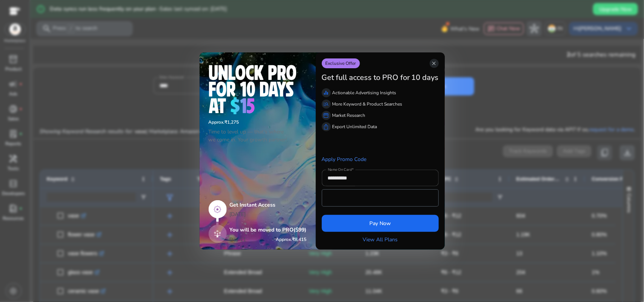  Describe the element at coordinates (291, 240) in the screenshot. I see `h6: ₹8,415` at that location.